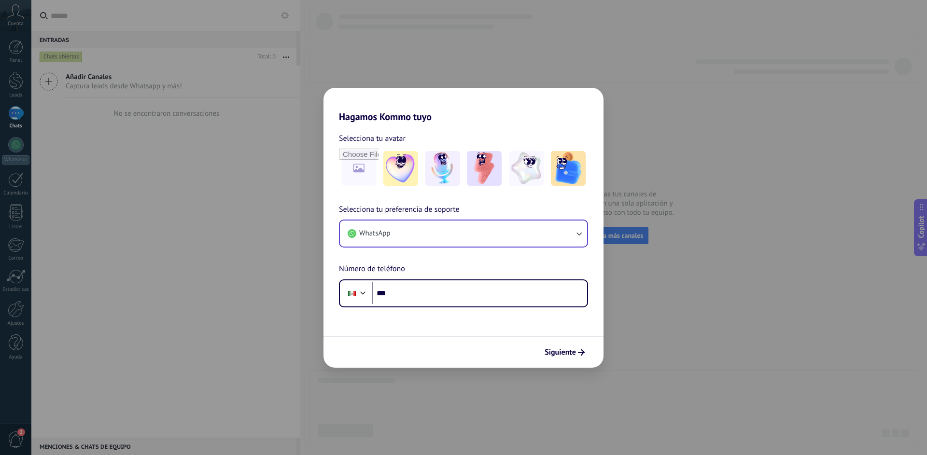 This screenshot has width=927, height=455. What do you see at coordinates (352, 294) in the screenshot?
I see `div: Mexico: + 52` at bounding box center [352, 294].